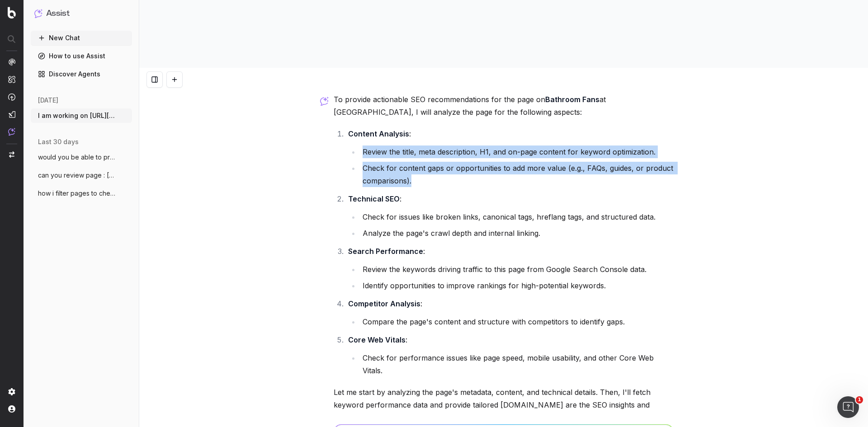 Image resolution: width=868 pixels, height=427 pixels. I want to click on img: Setting, so click(12, 392).